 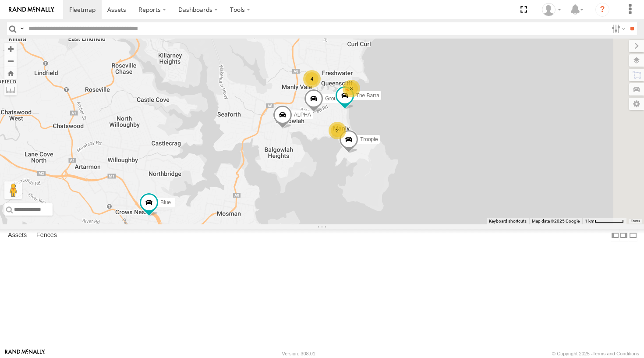 What do you see at coordinates (25, 354) in the screenshot?
I see `a: Visit our Website` at bounding box center [25, 354].